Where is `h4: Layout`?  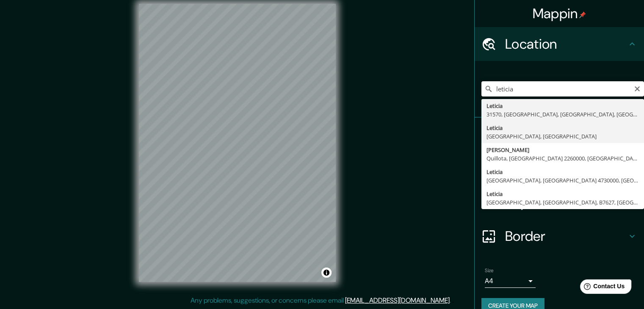
h4: Layout is located at coordinates (566, 202).